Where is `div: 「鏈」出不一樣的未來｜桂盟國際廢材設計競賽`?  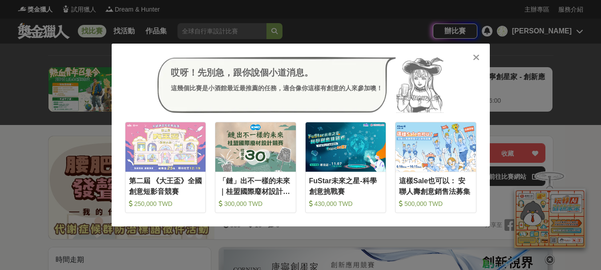 div: 「鏈」出不一樣的未來｜桂盟國際廢材設計競賽 is located at coordinates (256, 186).